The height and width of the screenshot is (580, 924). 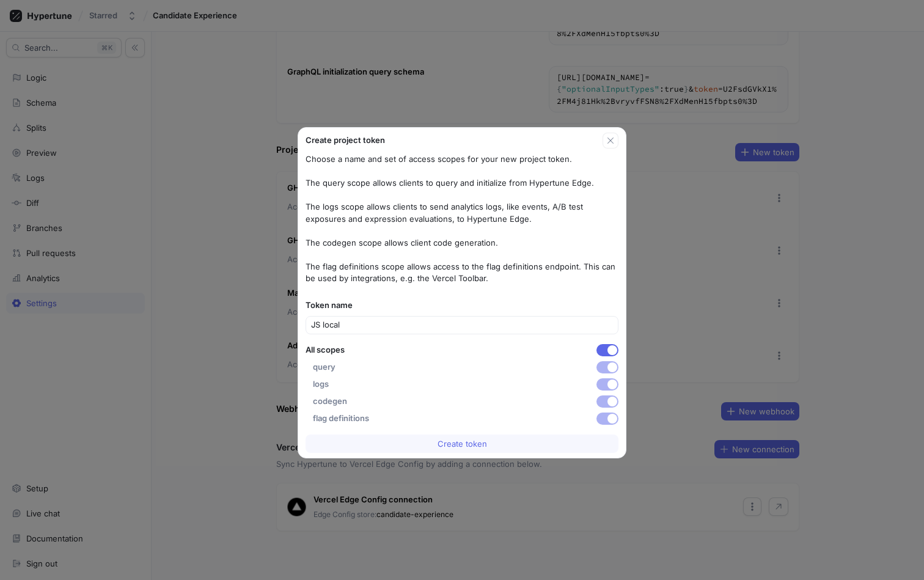 I want to click on p: codegen, so click(x=330, y=401).